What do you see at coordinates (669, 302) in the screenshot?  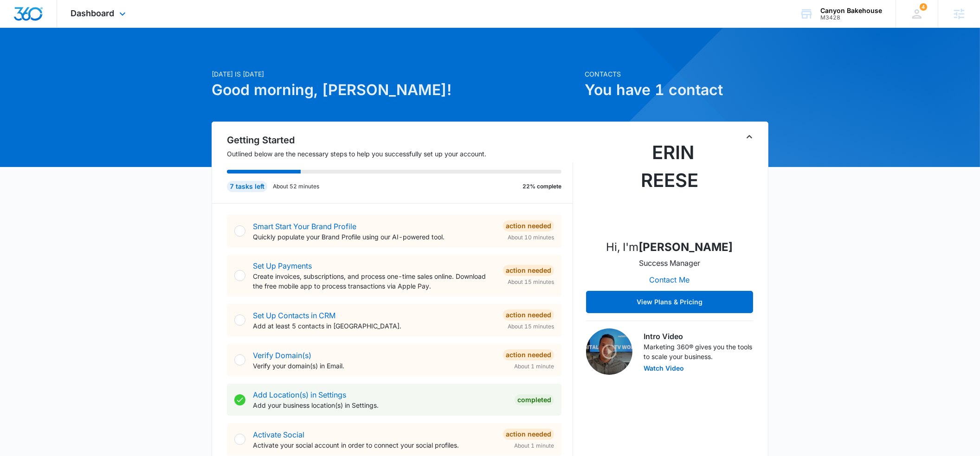 I see `button: View Plans & Pricing` at bounding box center [669, 302].